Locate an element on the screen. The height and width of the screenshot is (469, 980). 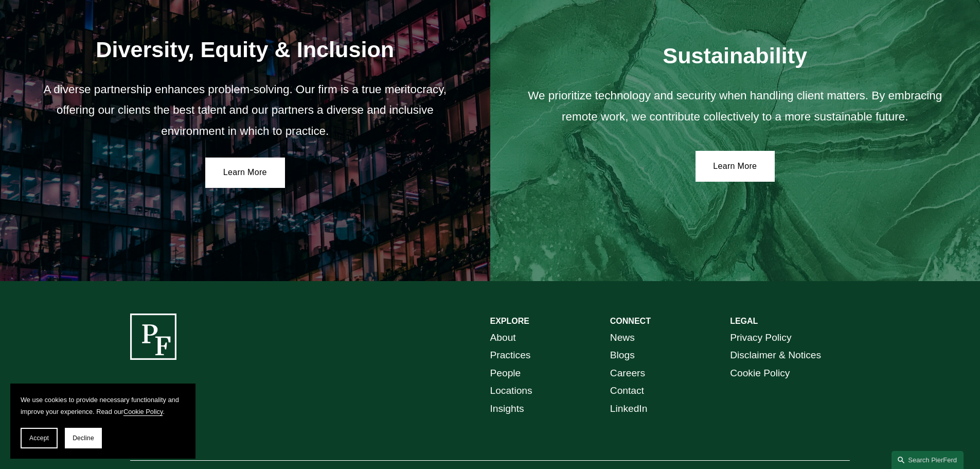
span: Decline is located at coordinates (83, 438).